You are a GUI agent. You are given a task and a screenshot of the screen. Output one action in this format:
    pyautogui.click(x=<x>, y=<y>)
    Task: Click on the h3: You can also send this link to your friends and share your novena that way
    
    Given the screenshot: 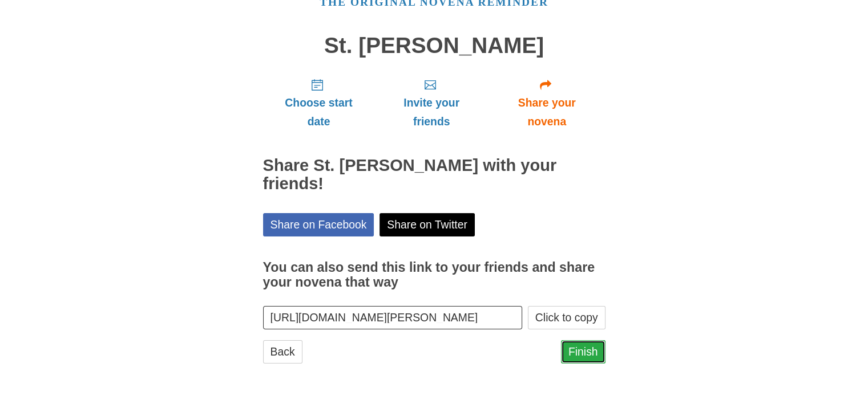 What is the action you would take?
    pyautogui.click(x=434, y=274)
    